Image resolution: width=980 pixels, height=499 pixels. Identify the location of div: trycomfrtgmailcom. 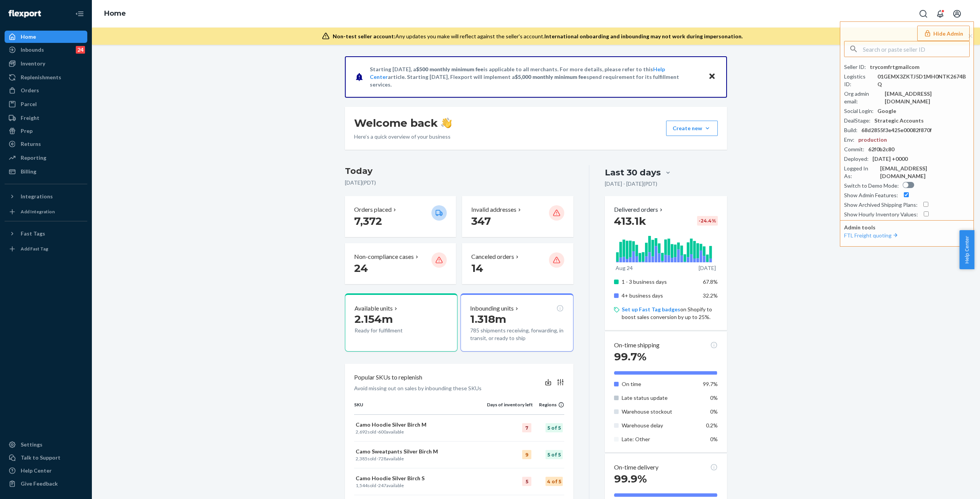
(895, 67).